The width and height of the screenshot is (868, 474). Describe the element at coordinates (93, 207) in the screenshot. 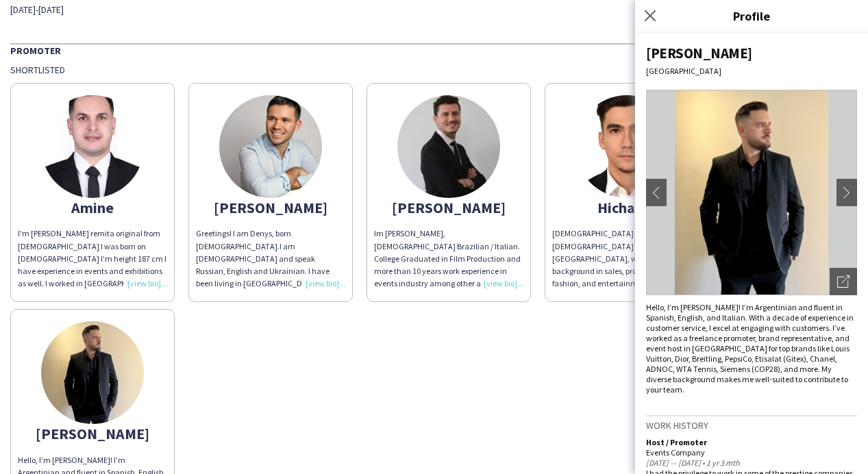

I see `div: Amine` at that location.